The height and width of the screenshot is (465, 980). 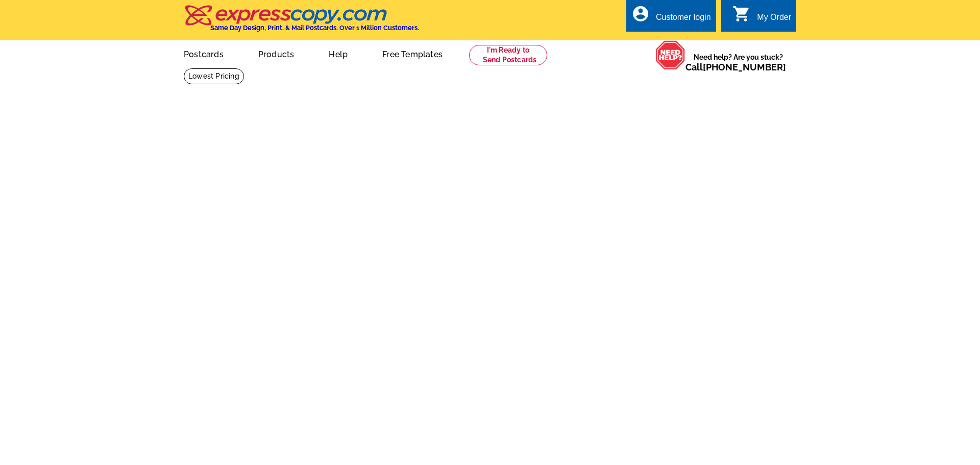 I want to click on a: account_circle Customer login, so click(x=671, y=17).